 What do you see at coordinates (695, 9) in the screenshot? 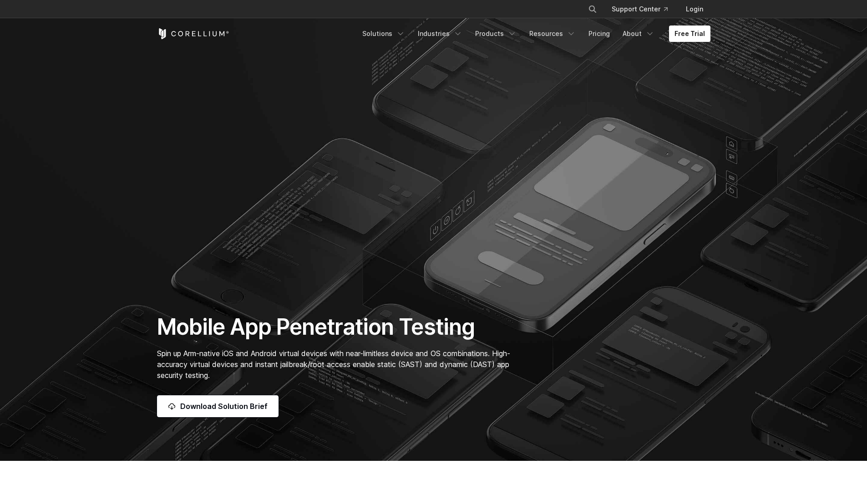
I see `a: Login` at bounding box center [695, 9].